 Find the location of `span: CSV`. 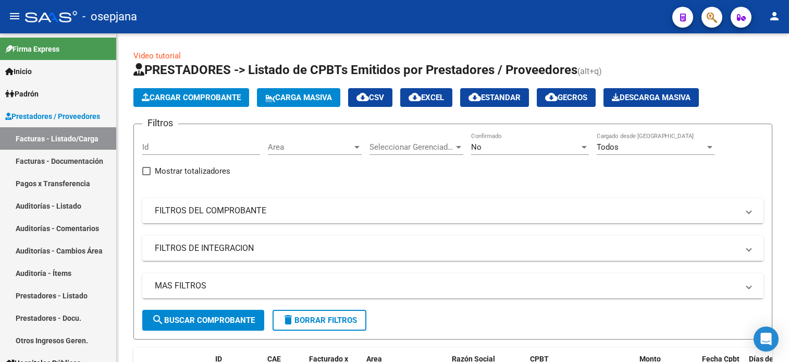

span: CSV is located at coordinates (370, 97).